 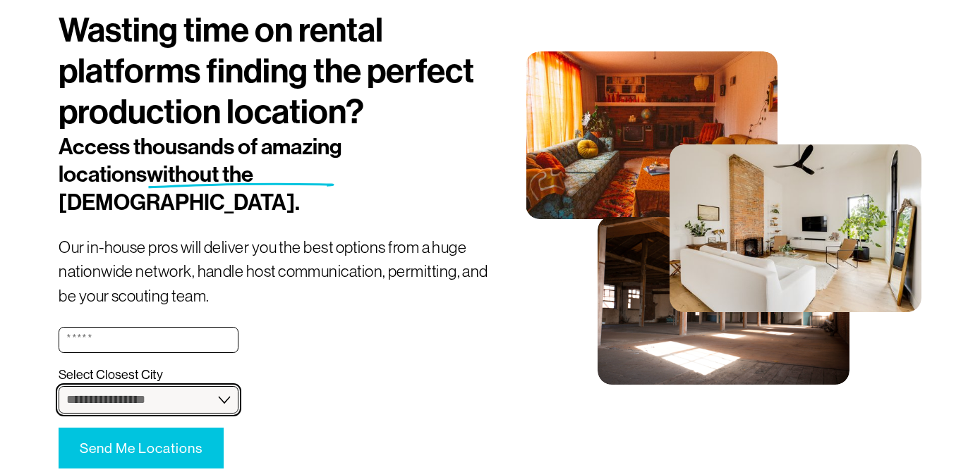 What do you see at coordinates (111, 376) in the screenshot?
I see `span: Select Closest City` at bounding box center [111, 376].